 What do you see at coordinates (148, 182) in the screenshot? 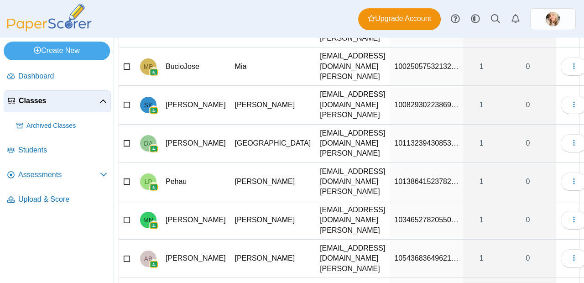
I see `span: Leila Pehau` at bounding box center [148, 182].